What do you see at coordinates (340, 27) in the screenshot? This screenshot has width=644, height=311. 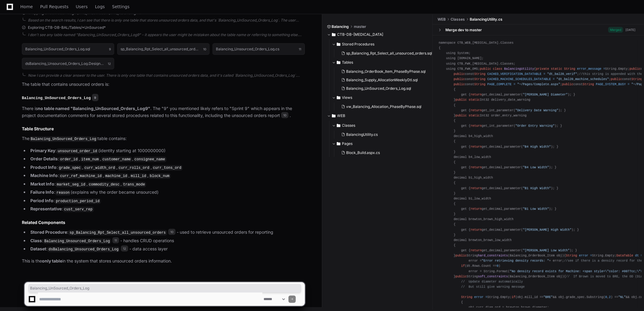 I see `span: Balancing` at bounding box center [340, 27].